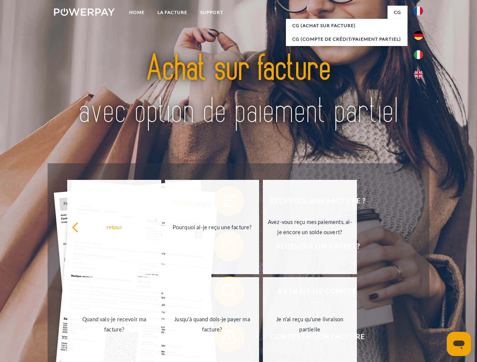 Image resolution: width=477 pixels, height=362 pixels. I want to click on a: LA FACTURE, so click(172, 12).